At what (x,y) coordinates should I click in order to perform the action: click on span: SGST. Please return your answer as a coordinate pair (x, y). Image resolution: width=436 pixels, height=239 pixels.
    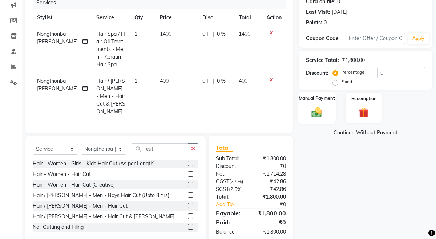
    Looking at the image, I should click on (223, 189).